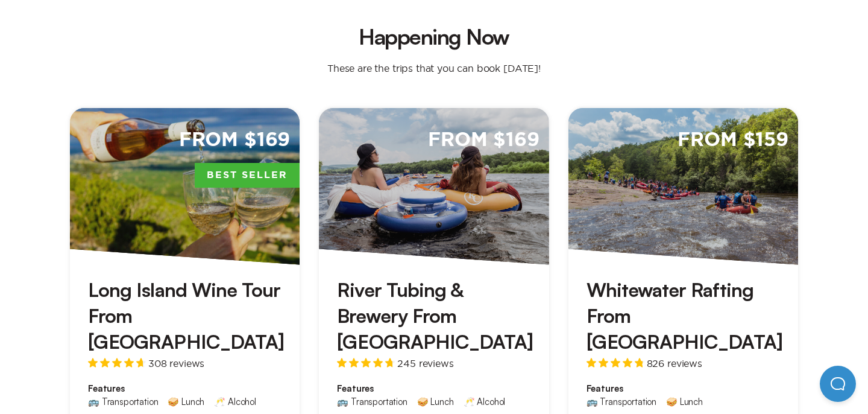 This screenshot has width=868, height=414. What do you see at coordinates (425, 363) in the screenshot?
I see `span: 245 reviews` at bounding box center [425, 363].